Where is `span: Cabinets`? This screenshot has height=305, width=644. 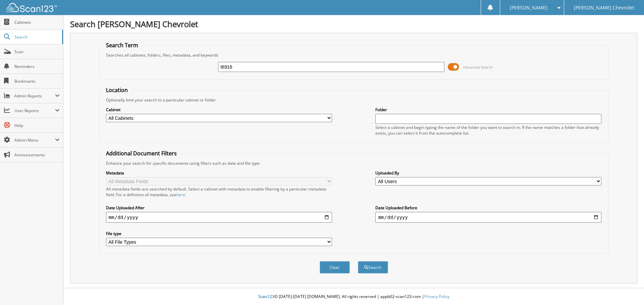
span: Cabinets is located at coordinates (37, 22).